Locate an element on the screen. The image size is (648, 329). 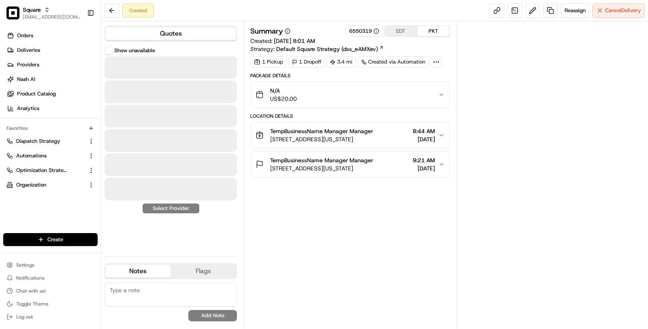
label: Show unavailable is located at coordinates (135, 51).